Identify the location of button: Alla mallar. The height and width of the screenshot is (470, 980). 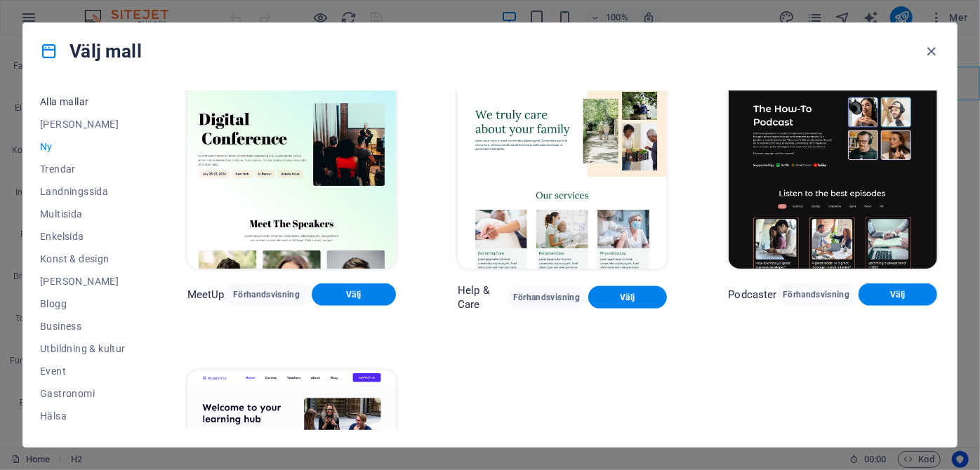
(82, 101).